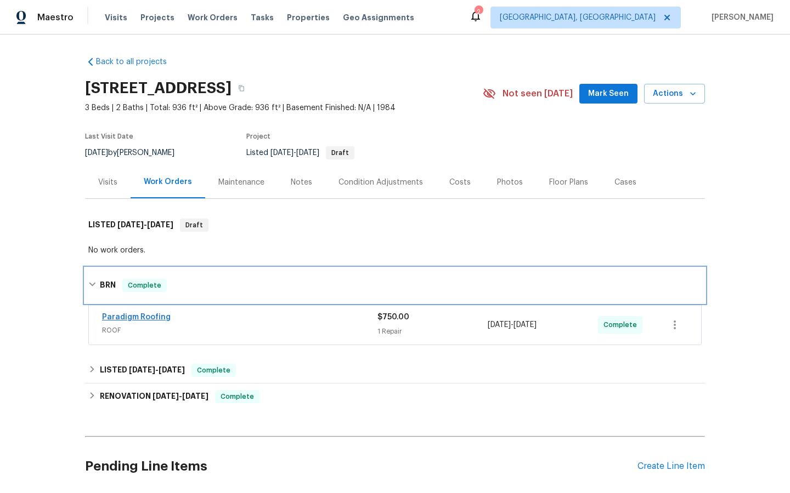 The width and height of the screenshot is (790, 493). What do you see at coordinates (381, 183) in the screenshot?
I see `div: Condition Adjustments` at bounding box center [381, 183].